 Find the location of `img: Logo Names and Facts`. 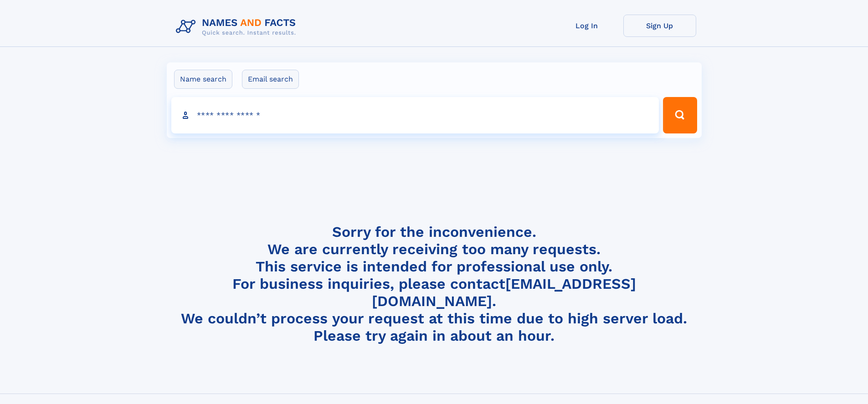

img: Logo Names and Facts is located at coordinates (238, 27).